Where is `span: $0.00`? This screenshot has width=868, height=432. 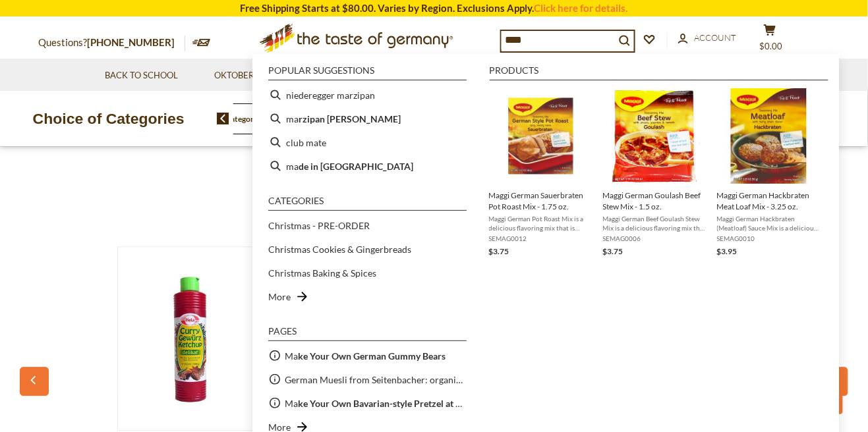 span: $0.00 is located at coordinates (771, 46).